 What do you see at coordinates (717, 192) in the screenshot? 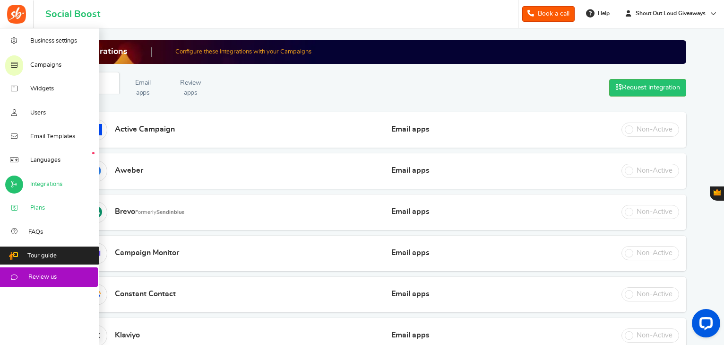
I see `span: Gratisfaction` at bounding box center [717, 192].